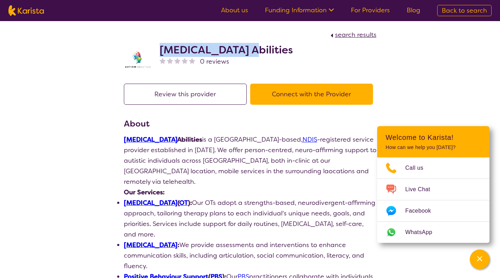 The width and height of the screenshot is (500, 278). What do you see at coordinates (356, 35) in the screenshot?
I see `span: search results` at bounding box center [356, 35].